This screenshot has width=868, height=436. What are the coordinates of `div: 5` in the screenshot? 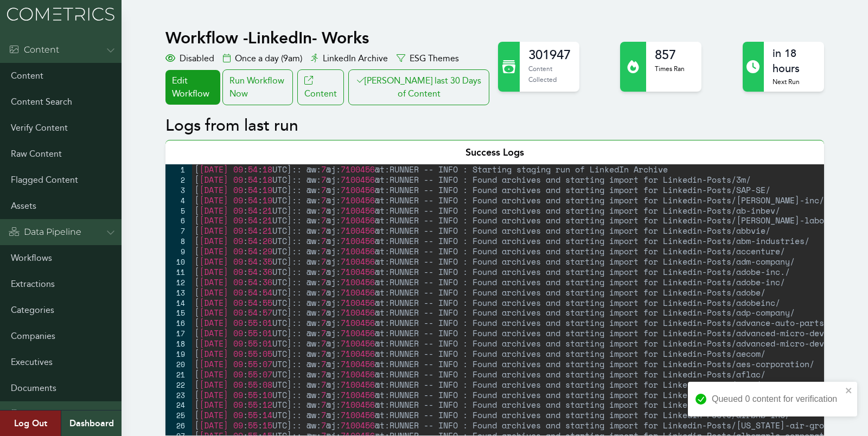 It's located at (178, 211).